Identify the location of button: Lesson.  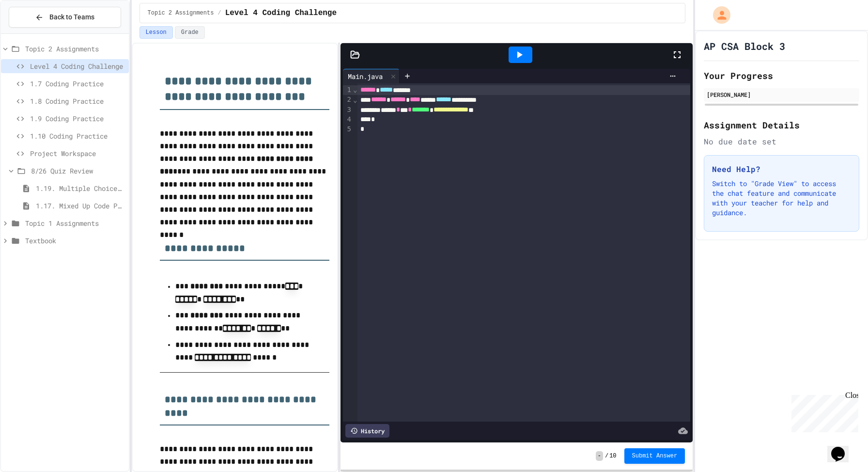
(156, 33).